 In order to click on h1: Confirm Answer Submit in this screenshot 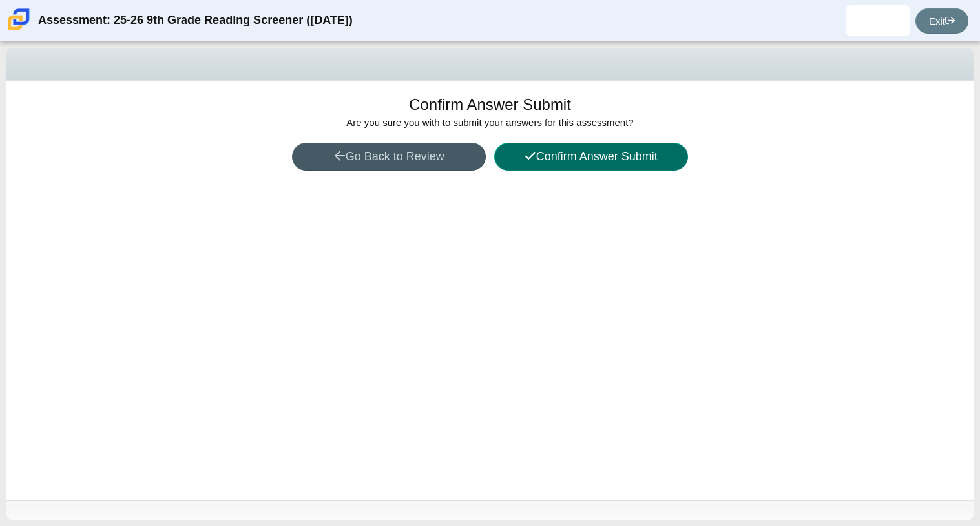, I will do `click(490, 105)`.